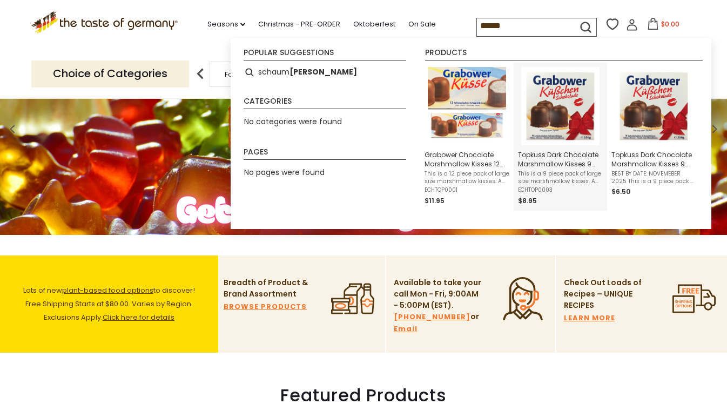 This screenshot has width=727, height=404. Describe the element at coordinates (471, 133) in the screenshot. I see `div: Instant Search Results` at that location.